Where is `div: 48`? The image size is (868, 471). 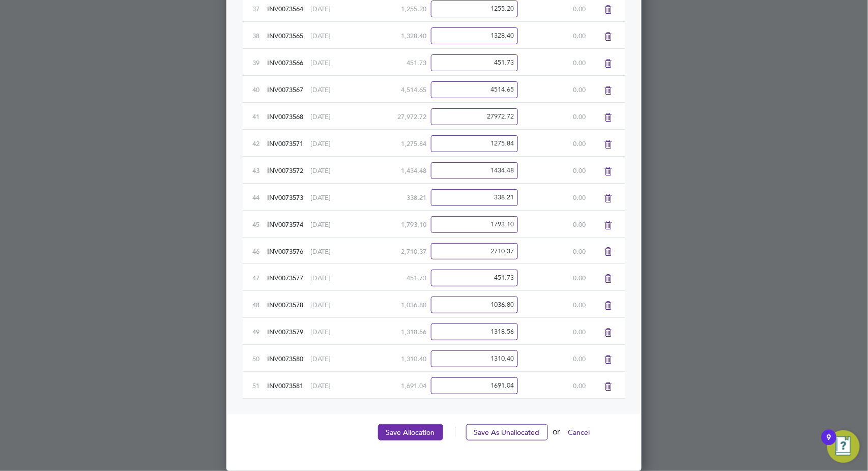
div: 48 is located at coordinates (260, 304).